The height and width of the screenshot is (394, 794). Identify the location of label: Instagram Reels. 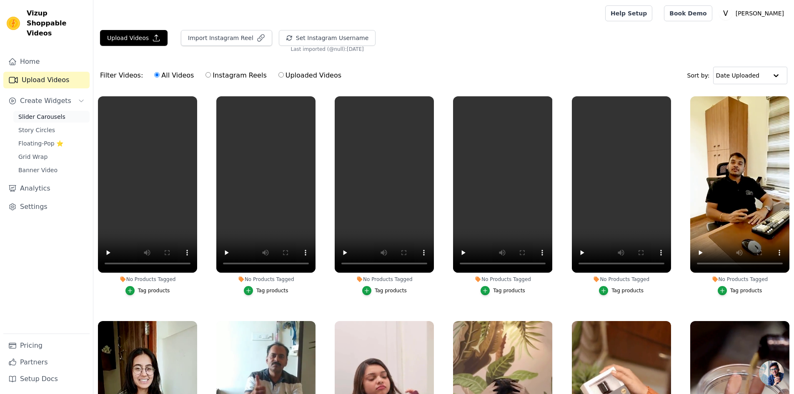
(236, 75).